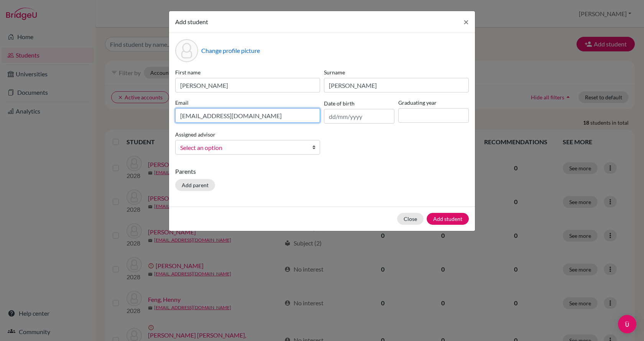 The width and height of the screenshot is (644, 341). Describe the element at coordinates (195, 185) in the screenshot. I see `button: Add parent` at that location.